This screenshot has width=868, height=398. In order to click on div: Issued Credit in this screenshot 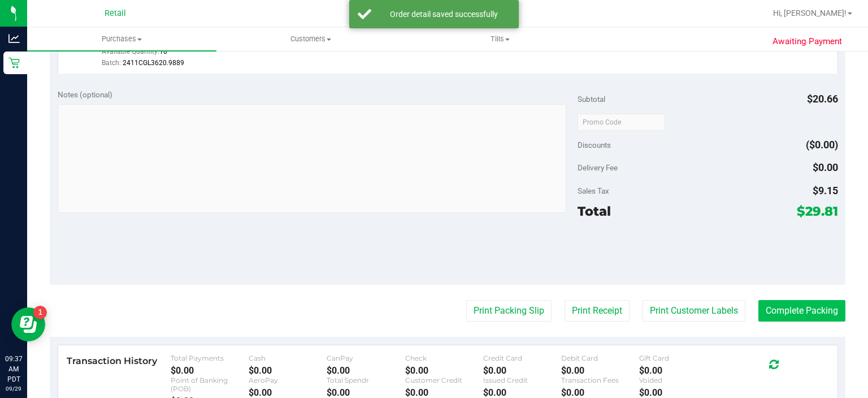, I will do `click(522, 379)`.